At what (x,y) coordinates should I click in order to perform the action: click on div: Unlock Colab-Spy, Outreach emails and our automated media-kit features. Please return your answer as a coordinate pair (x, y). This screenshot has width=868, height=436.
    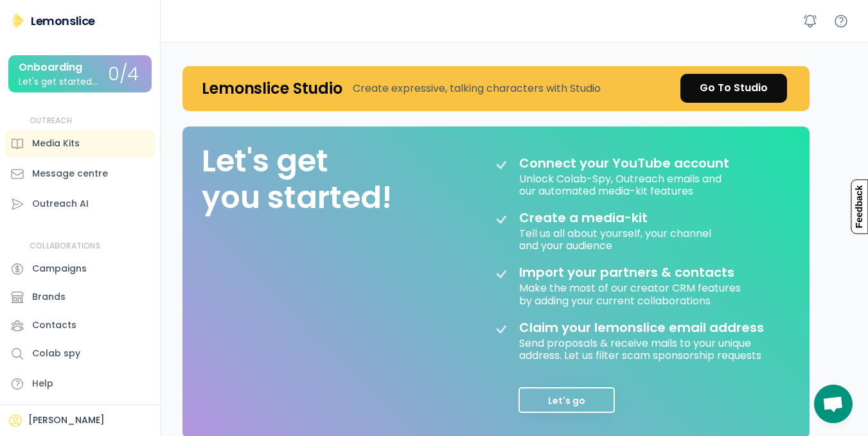
    Looking at the image, I should click on (622, 184).